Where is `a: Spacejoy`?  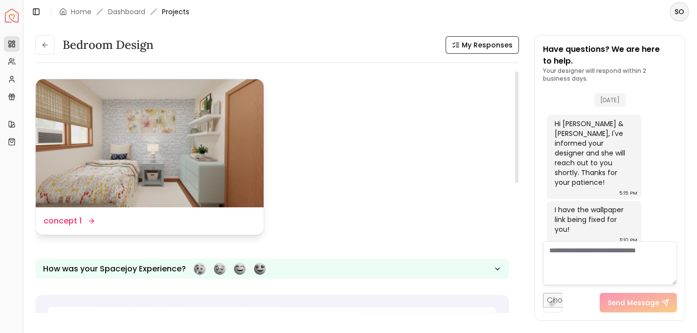
a: Spacejoy is located at coordinates (12, 16).